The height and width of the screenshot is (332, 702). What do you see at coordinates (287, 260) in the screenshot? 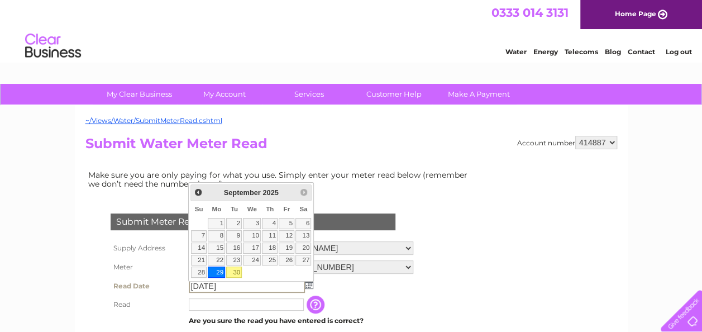
I see `a: 26` at bounding box center [287, 260].